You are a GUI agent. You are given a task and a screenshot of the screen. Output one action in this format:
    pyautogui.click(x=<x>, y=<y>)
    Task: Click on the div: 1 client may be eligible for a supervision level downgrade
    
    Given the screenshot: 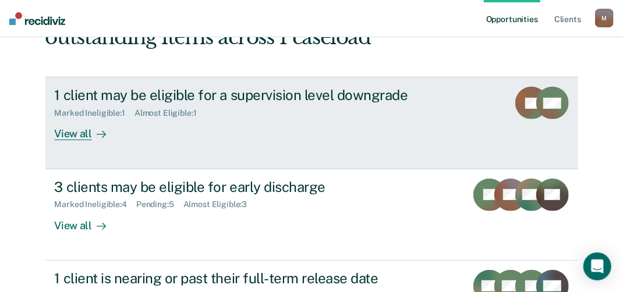 What is the action you would take?
    pyautogui.click(x=259, y=95)
    